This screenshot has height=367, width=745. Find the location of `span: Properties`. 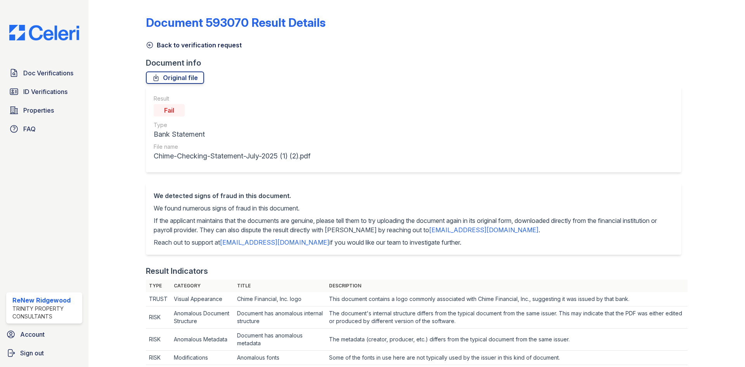

span: Properties is located at coordinates (38, 110).